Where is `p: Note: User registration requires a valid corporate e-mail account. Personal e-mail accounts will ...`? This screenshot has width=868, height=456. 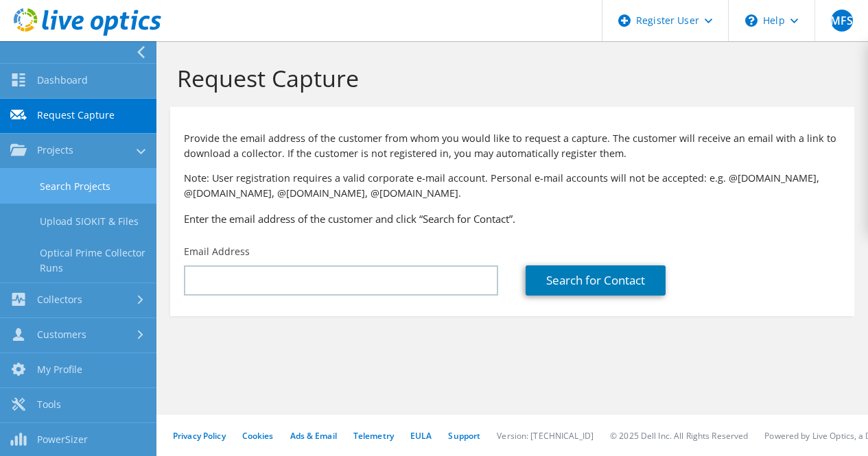
p: Note: User registration requires a valid corporate e-mail account. Personal e-mail accounts will ... is located at coordinates (512, 186).